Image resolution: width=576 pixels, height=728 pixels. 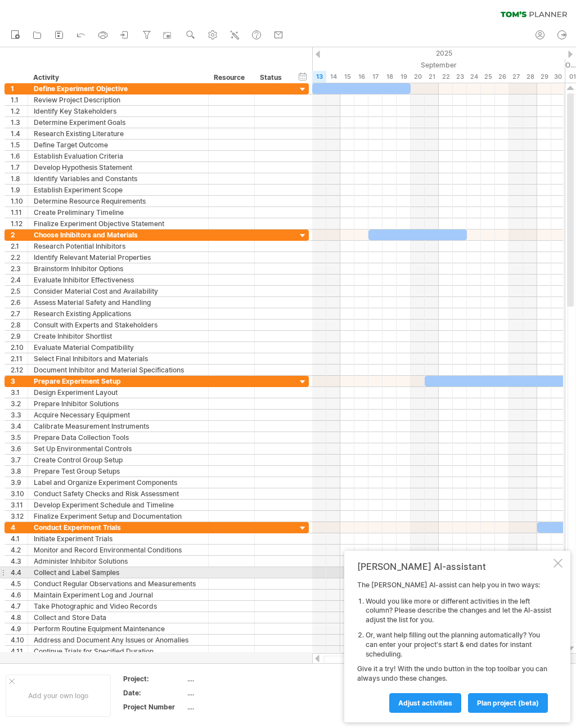 I want to click on div: Collect and Label Samples, so click(x=118, y=572).